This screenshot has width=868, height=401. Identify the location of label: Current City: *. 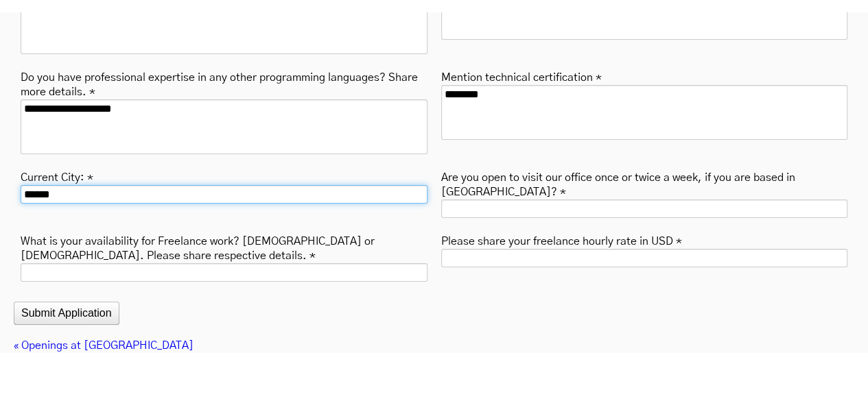
(57, 176).